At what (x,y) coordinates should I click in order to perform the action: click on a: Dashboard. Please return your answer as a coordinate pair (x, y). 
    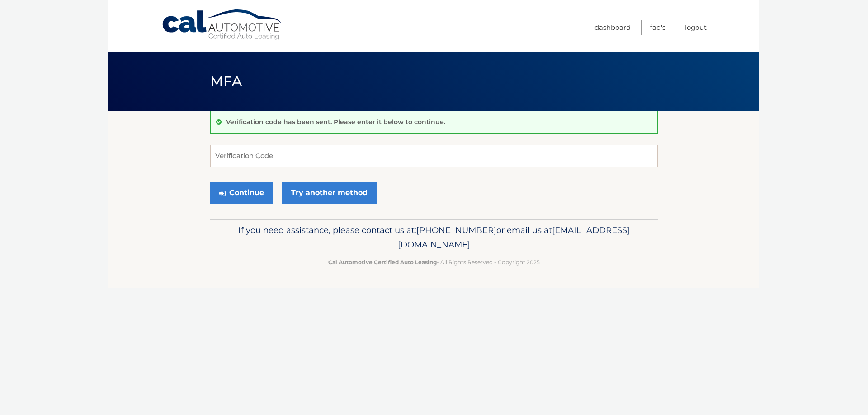
    Looking at the image, I should click on (613, 27).